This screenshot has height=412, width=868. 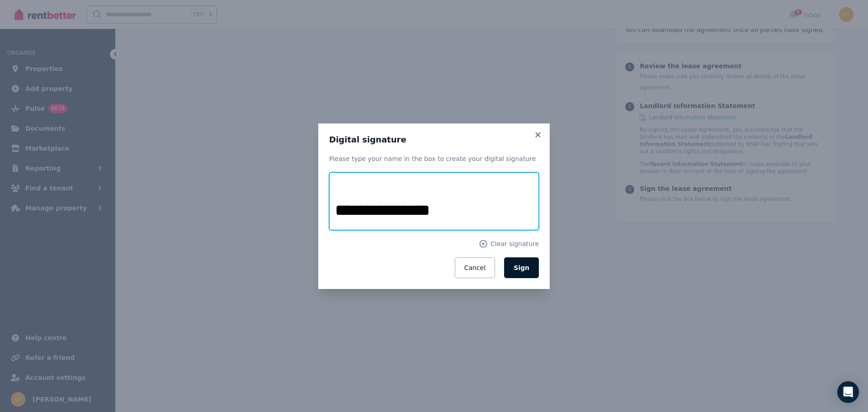 I want to click on button: Sign, so click(x=522, y=268).